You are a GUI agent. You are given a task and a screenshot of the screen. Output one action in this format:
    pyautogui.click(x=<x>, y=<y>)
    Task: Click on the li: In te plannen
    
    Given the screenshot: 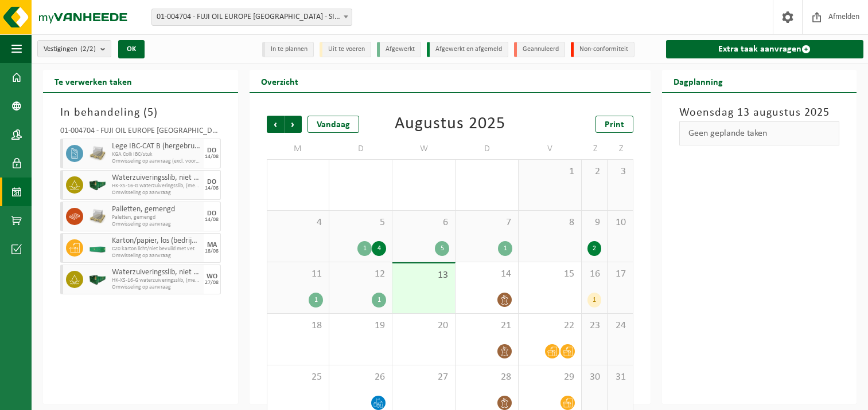 What is the action you would take?
    pyautogui.click(x=288, y=49)
    